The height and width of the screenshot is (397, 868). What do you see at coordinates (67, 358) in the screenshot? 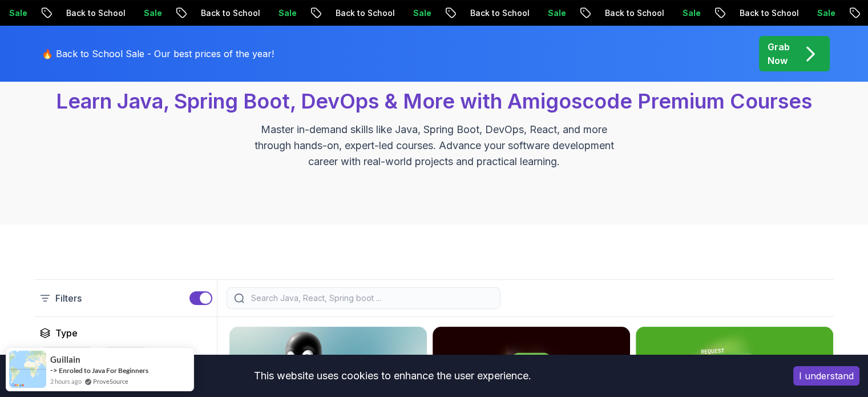
I see `button: Course` at bounding box center [67, 358].